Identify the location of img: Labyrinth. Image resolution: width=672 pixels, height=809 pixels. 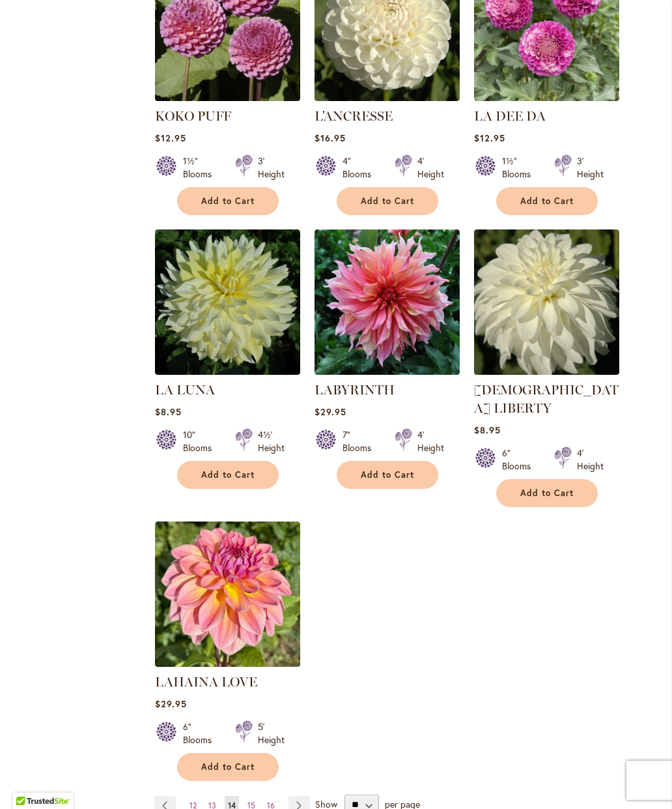
(387, 302).